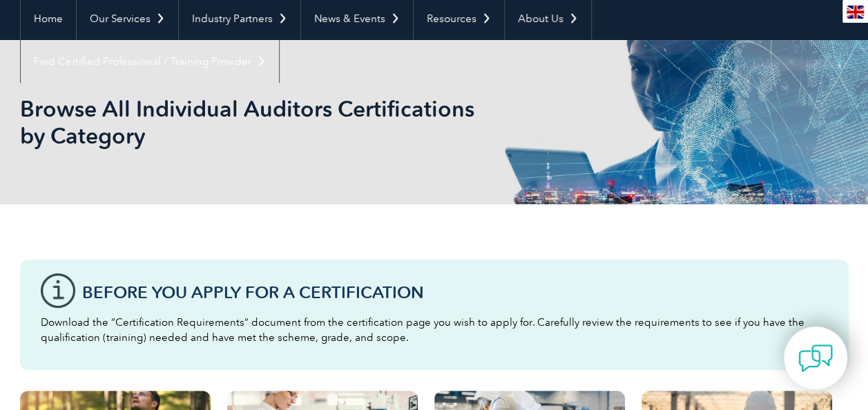 This screenshot has height=410, width=868. What do you see at coordinates (815, 358) in the screenshot?
I see `img: contact-chat.png` at bounding box center [815, 358].